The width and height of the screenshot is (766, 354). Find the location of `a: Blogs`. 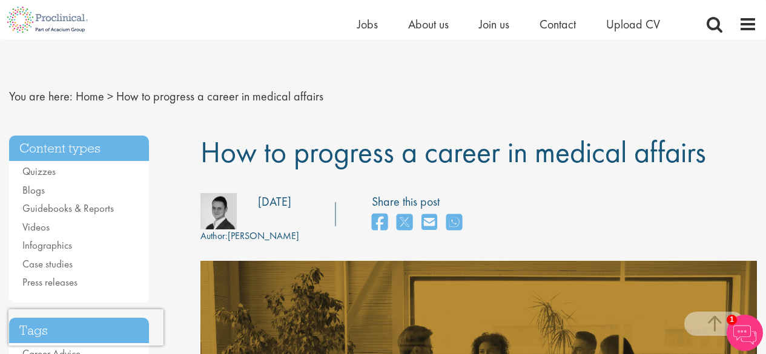

a: Blogs is located at coordinates (33, 190).